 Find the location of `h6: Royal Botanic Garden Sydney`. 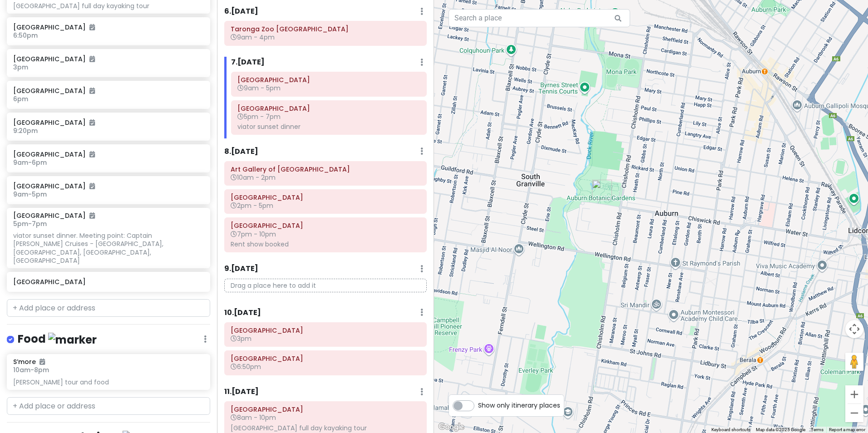

h6: Royal Botanic Garden Sydney is located at coordinates (325, 198).